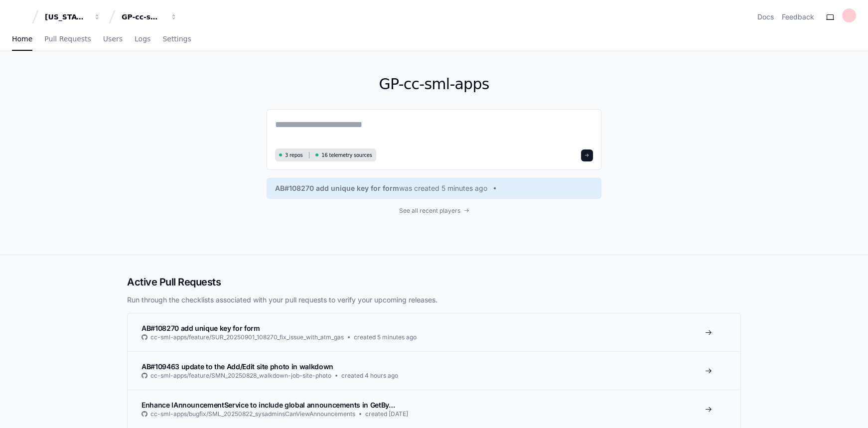  Describe the element at coordinates (143, 17) in the screenshot. I see `div: GP-cc-sml-apps` at that location.